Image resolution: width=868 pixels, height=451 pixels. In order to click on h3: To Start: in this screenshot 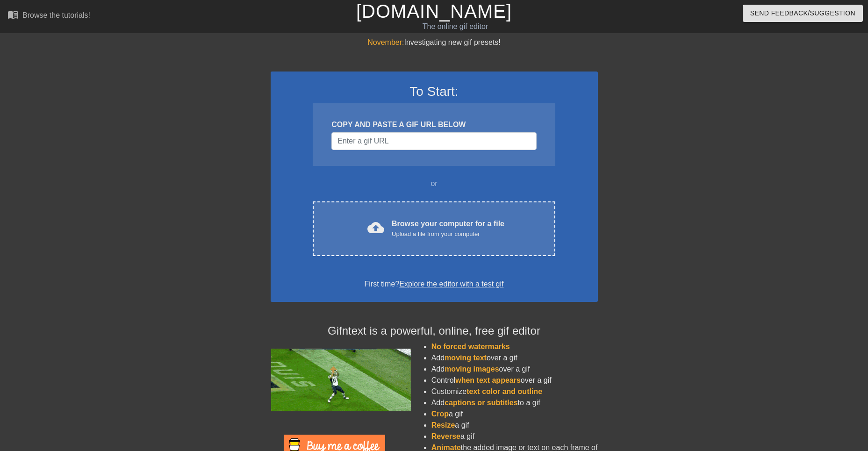, I will do `click(434, 92)`.